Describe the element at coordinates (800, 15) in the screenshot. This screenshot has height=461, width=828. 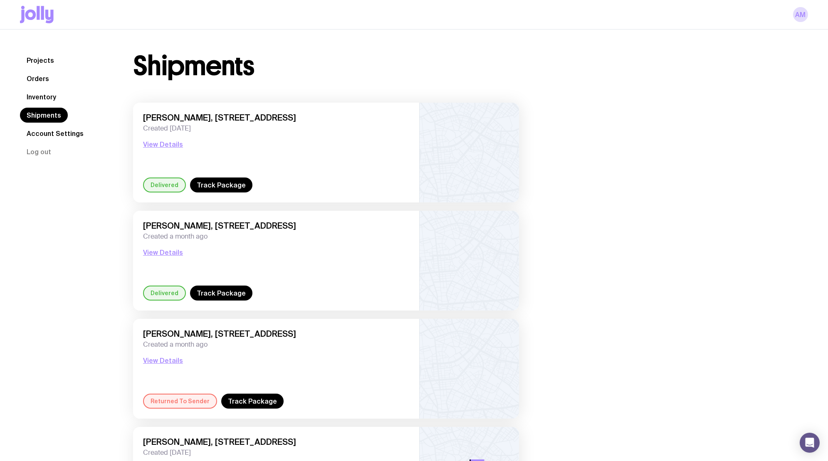
I see `a: AM` at that location.